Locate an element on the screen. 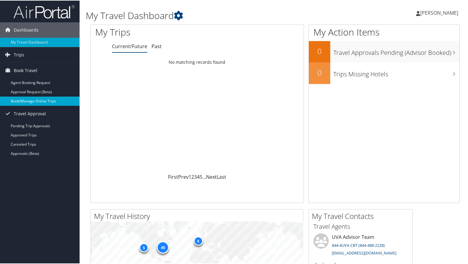 The height and width of the screenshot is (264, 468). h2: My Travel Contacts is located at coordinates (362, 215).